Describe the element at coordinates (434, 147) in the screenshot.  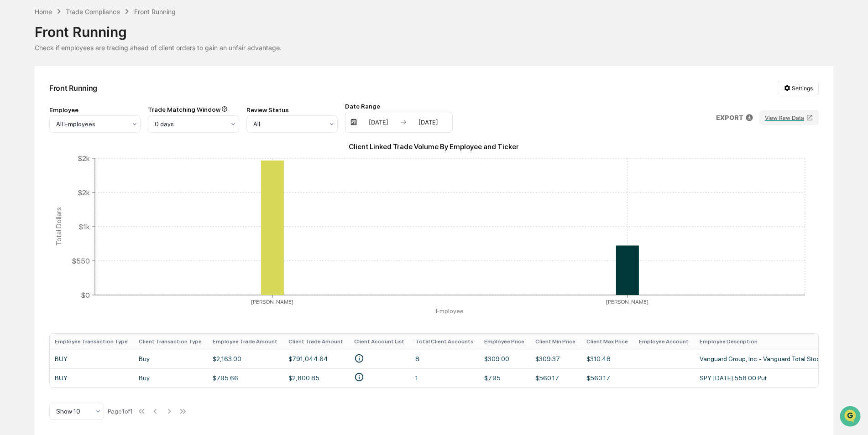
I see `text: Client Linked Trade Volume By Employee and Ticker` at that location.